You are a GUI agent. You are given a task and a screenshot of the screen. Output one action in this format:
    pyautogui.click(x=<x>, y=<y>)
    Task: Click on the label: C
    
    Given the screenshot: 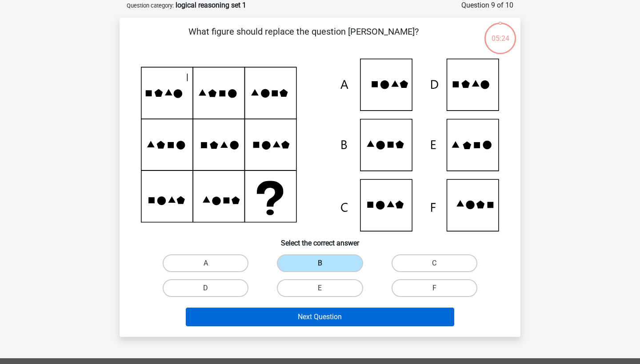 What is the action you would take?
    pyautogui.click(x=434, y=264)
    